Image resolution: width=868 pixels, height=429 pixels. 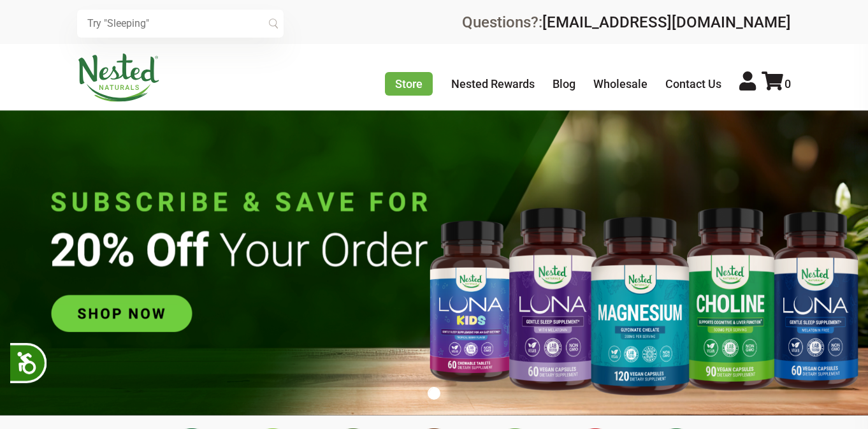 What do you see at coordinates (564, 83) in the screenshot?
I see `a: Blog` at bounding box center [564, 83].